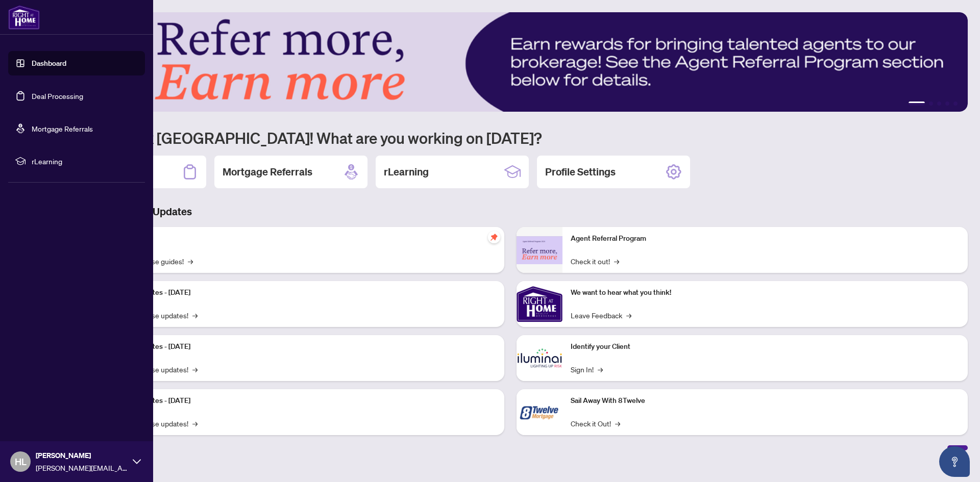 The image size is (980, 482). I want to click on a: Deal Processing, so click(57, 96).